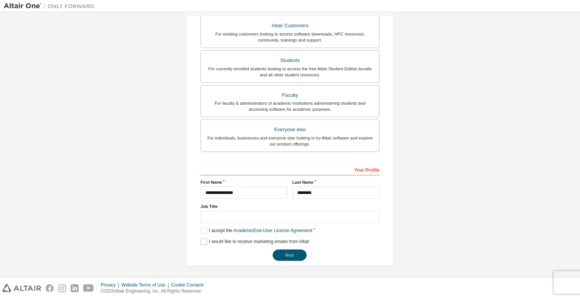 This screenshot has height=299, width=580. Describe the element at coordinates (154, 291) in the screenshot. I see `p: © 2025 Altair Engineering, Inc. All Rights Reserved.` at that location.